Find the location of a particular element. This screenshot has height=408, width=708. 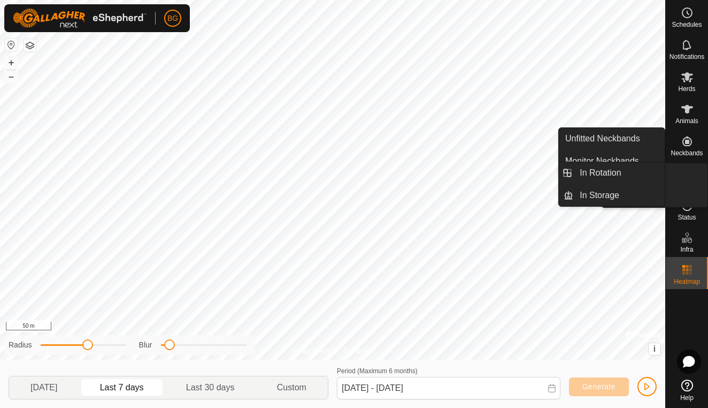

span: Monitor Neckbands is located at coordinates (602, 161).